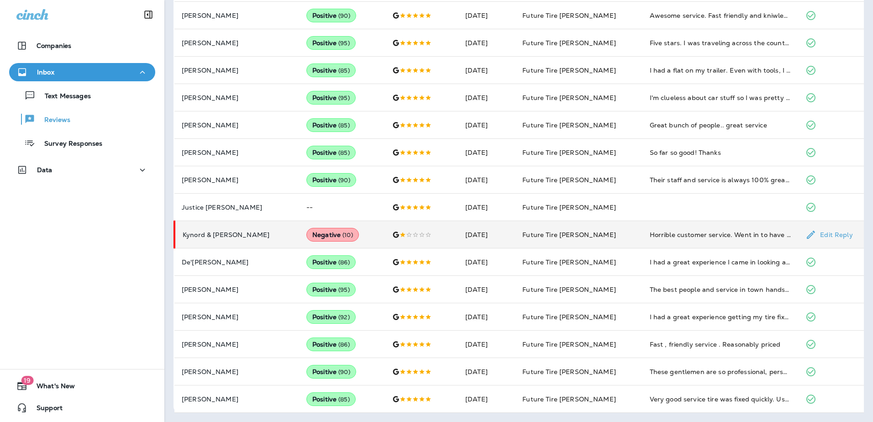  What do you see at coordinates (82, 143) in the screenshot?
I see `button: Survey Responses` at bounding box center [82, 143].